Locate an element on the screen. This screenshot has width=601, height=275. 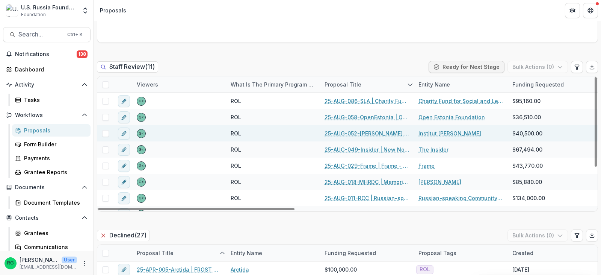
a: Grantees is located at coordinates (51, 233).